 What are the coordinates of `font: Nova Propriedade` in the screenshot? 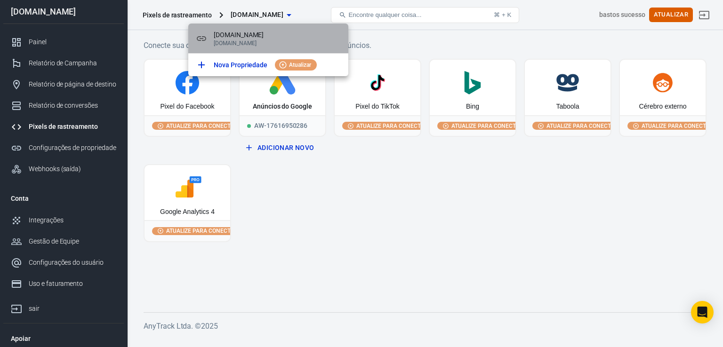 It's located at (241, 65).